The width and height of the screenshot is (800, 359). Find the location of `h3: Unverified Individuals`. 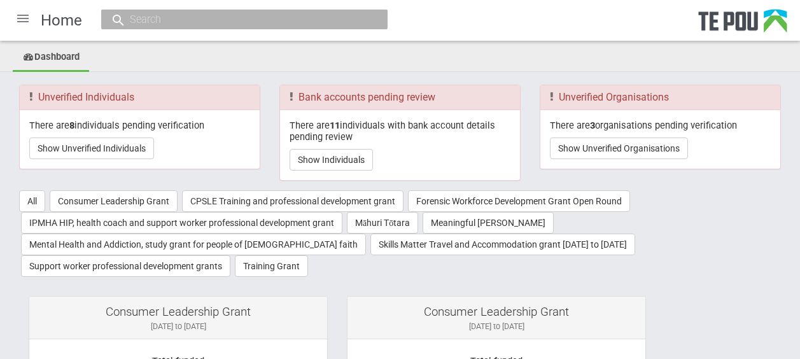

h3: Unverified Individuals is located at coordinates (139, 97).